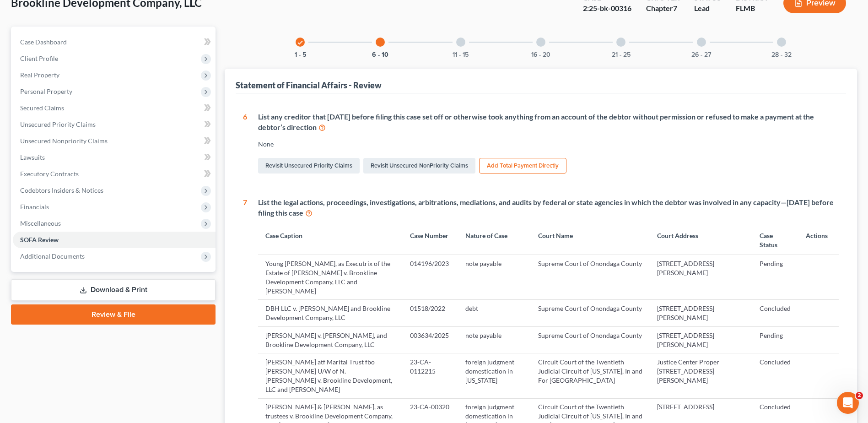 The height and width of the screenshot is (423, 868). What do you see at coordinates (708, 8) in the screenshot?
I see `div: Lead` at bounding box center [708, 8].